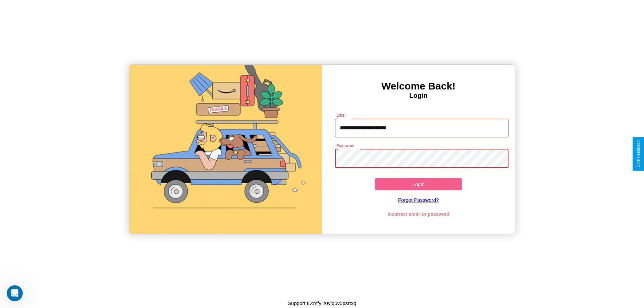  I want to click on label: Password, so click(345, 145).